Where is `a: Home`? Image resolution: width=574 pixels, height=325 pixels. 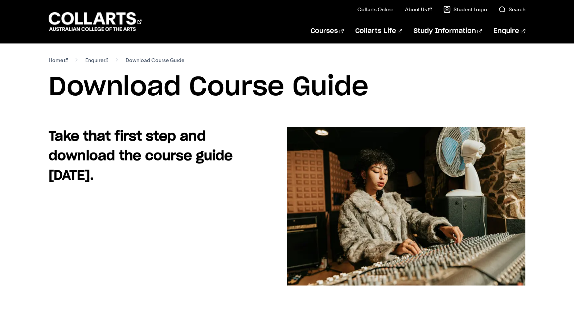 a: Home is located at coordinates (58, 60).